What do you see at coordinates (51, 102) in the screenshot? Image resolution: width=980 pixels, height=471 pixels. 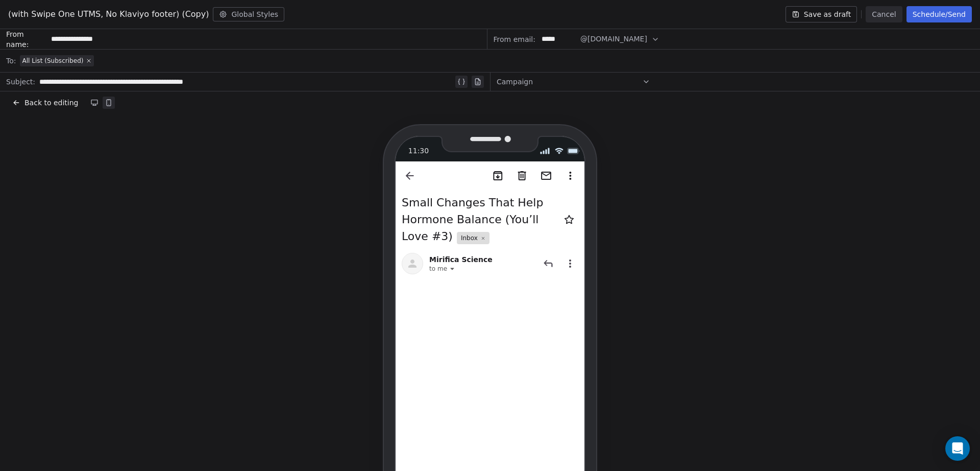 I see `span: Back to editing` at bounding box center [51, 102].